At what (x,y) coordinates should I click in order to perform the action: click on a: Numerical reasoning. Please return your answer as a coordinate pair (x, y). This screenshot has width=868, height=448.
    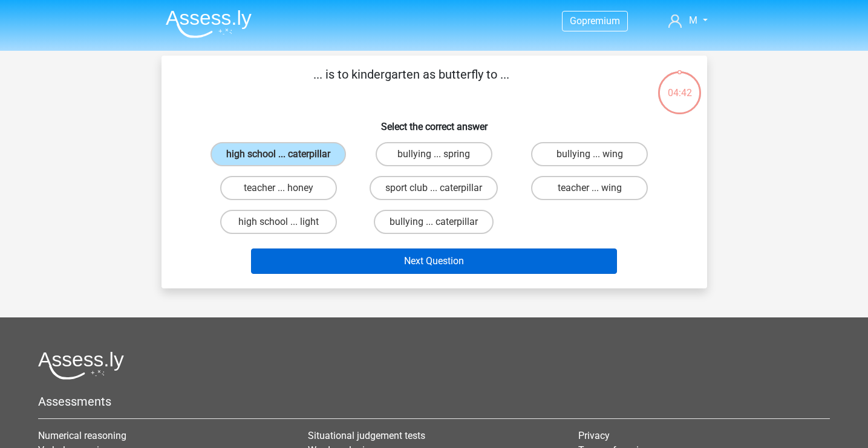
    Looking at the image, I should click on (82, 436).